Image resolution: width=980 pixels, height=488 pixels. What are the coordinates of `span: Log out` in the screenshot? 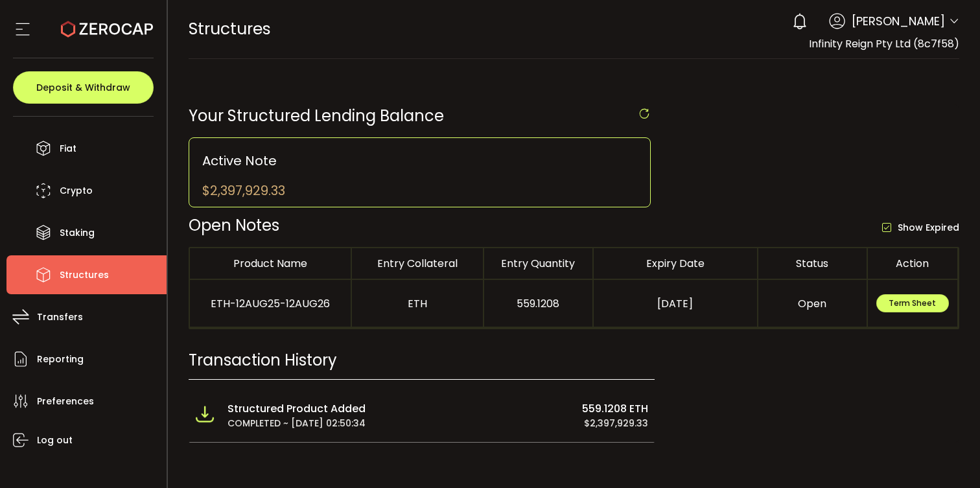 It's located at (54, 440).